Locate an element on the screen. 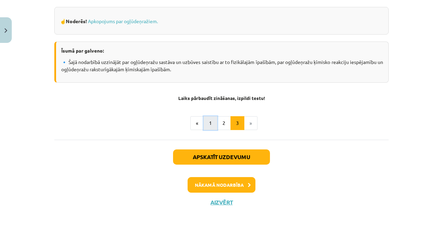 This screenshot has height=230, width=443. button: 2 is located at coordinates (224, 123).